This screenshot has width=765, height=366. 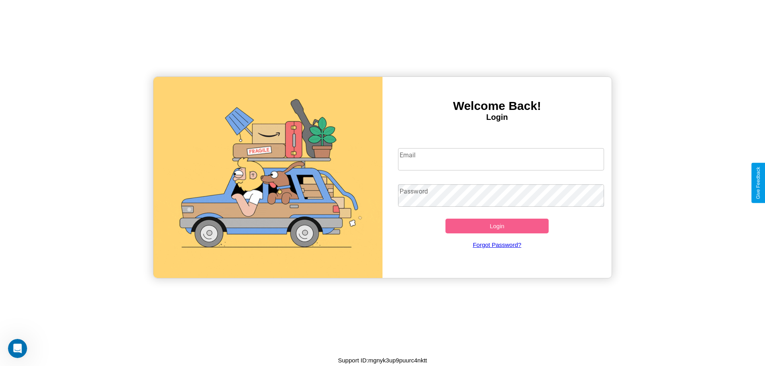 What do you see at coordinates (497, 226) in the screenshot?
I see `button: Login` at bounding box center [497, 226].